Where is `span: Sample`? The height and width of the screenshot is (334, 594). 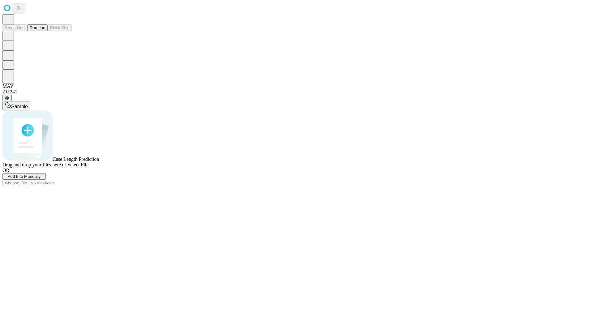 span: Sample is located at coordinates (19, 106).